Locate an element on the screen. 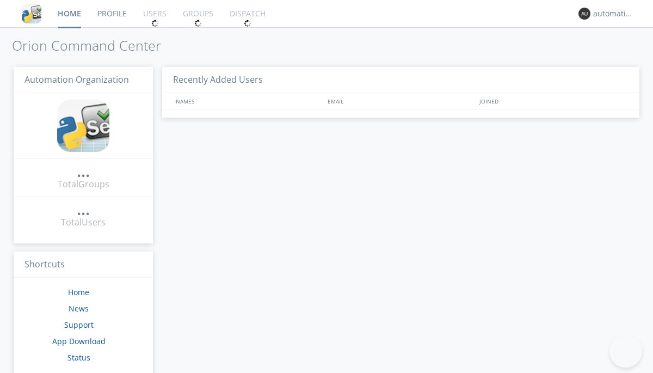 This screenshot has width=653, height=373. a: Home is located at coordinates (78, 292).